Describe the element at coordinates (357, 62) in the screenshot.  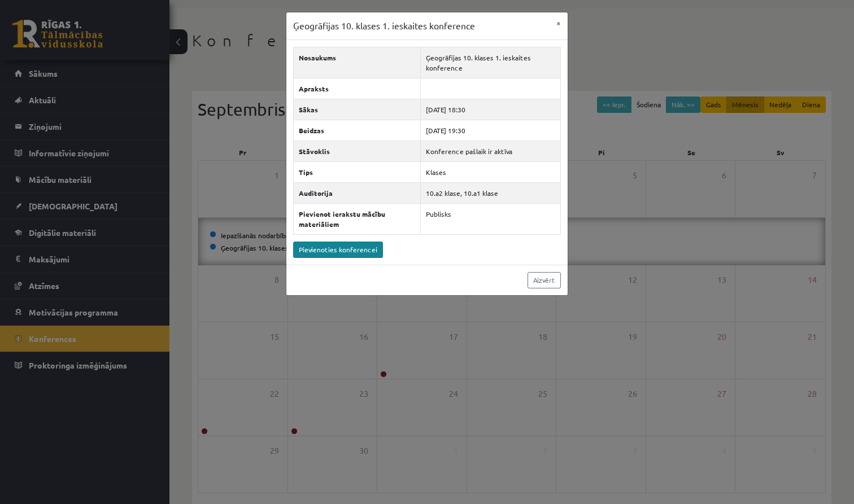
I see `th: Nosaukums` at that location.